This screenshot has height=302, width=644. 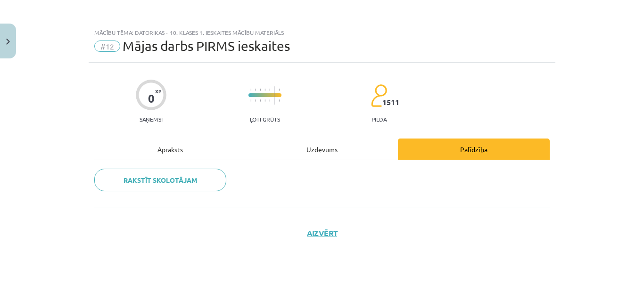 I want to click on div: 0, so click(x=151, y=99).